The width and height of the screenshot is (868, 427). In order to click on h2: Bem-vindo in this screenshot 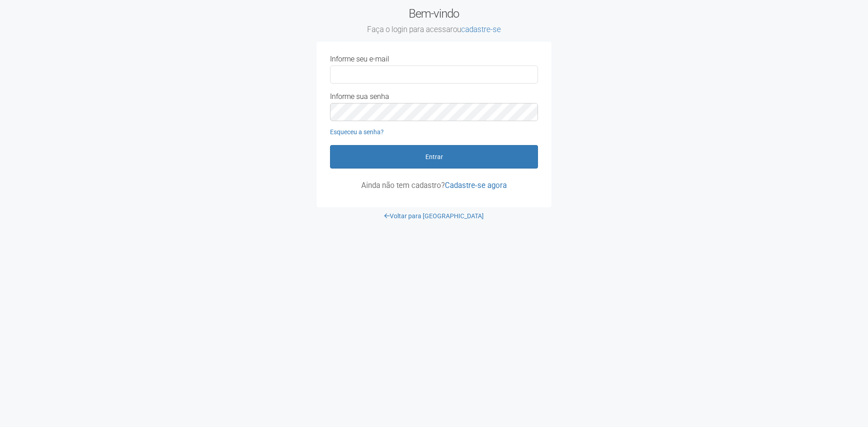, I will do `click(434, 21)`.